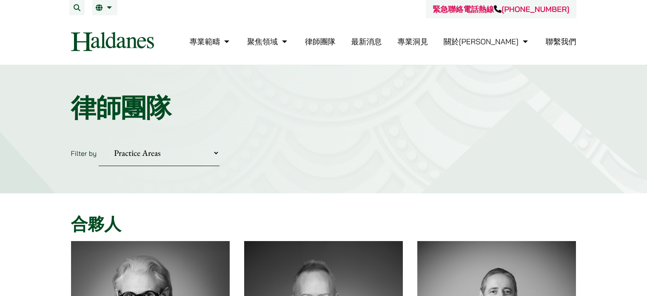 The height and width of the screenshot is (296, 647). What do you see at coordinates (210, 41) in the screenshot?
I see `a: 專業範疇` at bounding box center [210, 41].